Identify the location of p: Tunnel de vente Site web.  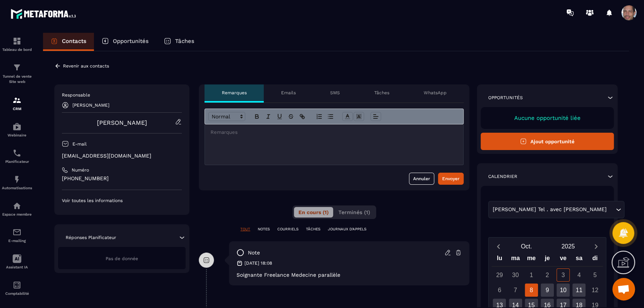
(17, 79).